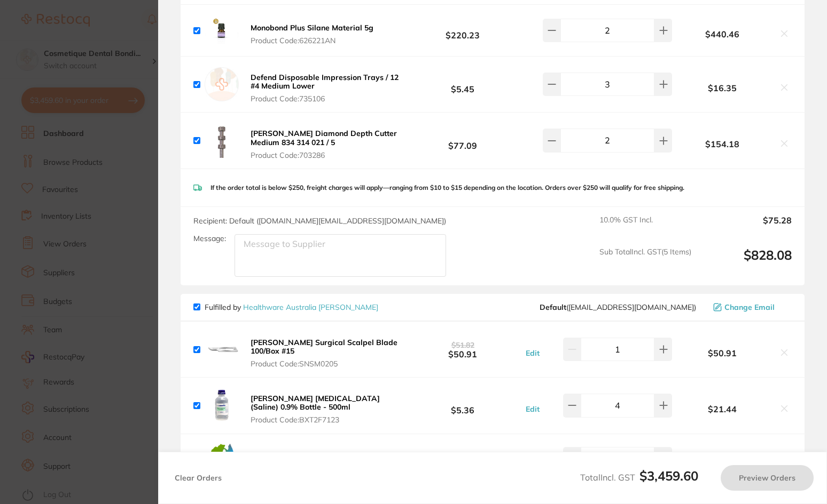 This screenshot has height=504, width=827. What do you see at coordinates (617, 307) in the screenshot?
I see `span: info@healthwareaustralia.com.au` at bounding box center [617, 307].